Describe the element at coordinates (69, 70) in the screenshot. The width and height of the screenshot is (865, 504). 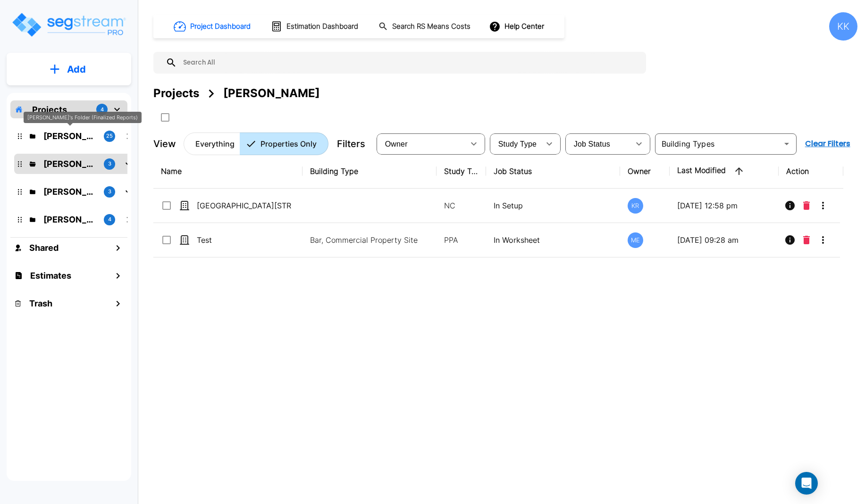
I see `button: Add` at that location.